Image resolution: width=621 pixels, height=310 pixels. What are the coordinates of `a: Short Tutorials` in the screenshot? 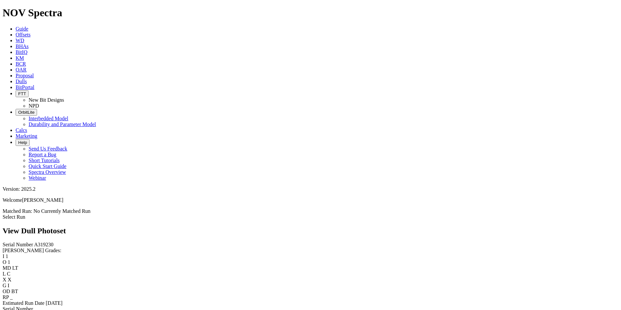 It's located at (44, 160).